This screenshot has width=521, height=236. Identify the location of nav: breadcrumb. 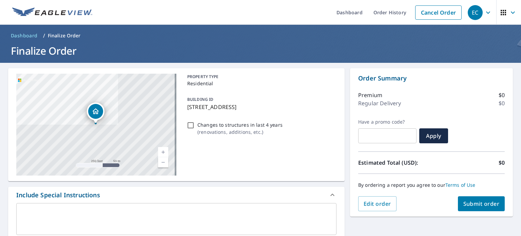
(260, 36).